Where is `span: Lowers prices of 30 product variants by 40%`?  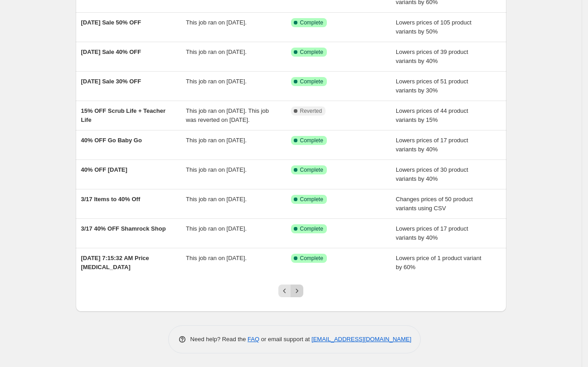
span: Lowers prices of 30 product variants by 40% is located at coordinates (432, 174).